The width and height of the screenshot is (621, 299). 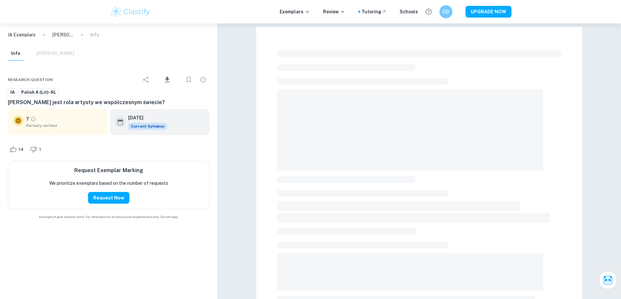 What do you see at coordinates (27, 119) in the screenshot?
I see `p: 7` at bounding box center [27, 119].